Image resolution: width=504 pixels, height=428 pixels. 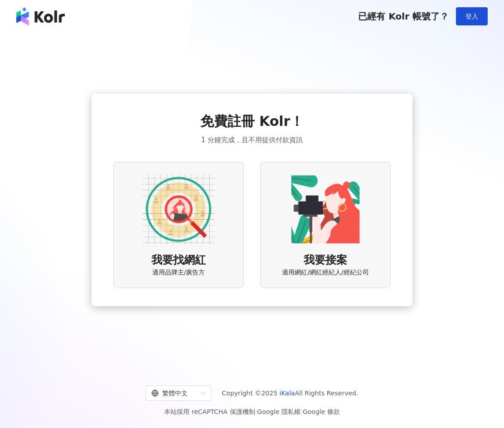 I want to click on span: 本站採用 reCAPTCHA 保護機制, so click(x=252, y=412).